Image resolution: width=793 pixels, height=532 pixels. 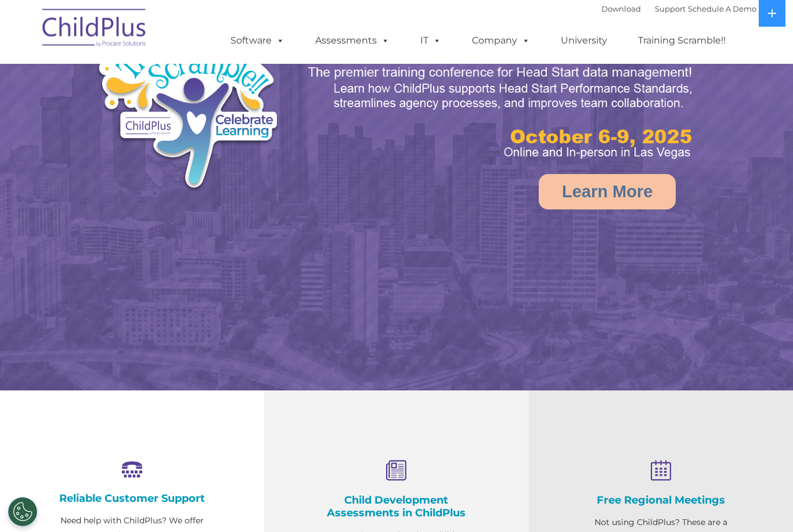 I want to click on a: University, so click(x=584, y=41).